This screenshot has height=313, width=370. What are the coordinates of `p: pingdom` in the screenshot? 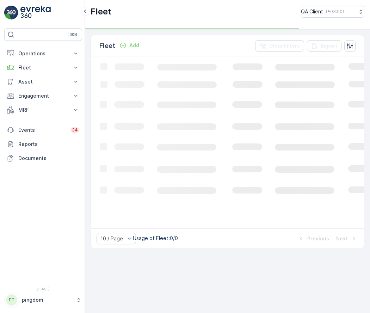 It's located at (47, 300).